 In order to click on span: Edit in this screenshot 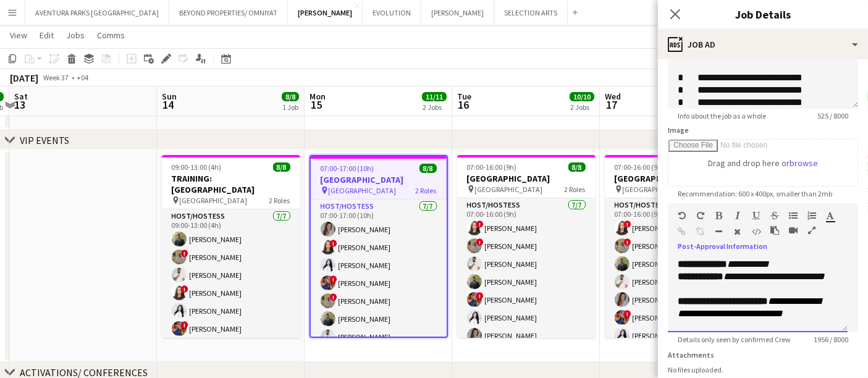, I will do `click(47, 35)`.